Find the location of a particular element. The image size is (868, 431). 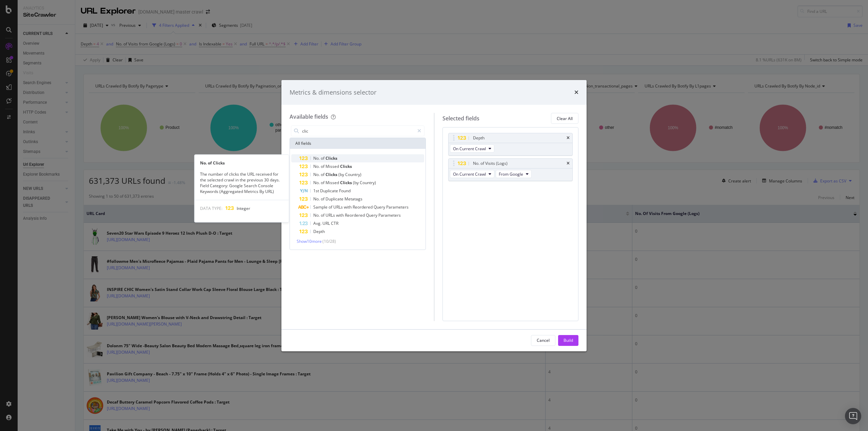

div: Clear All is located at coordinates (565, 118).